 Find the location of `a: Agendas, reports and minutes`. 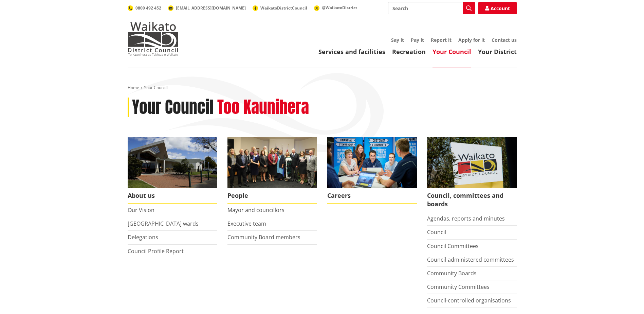

a: Agendas, reports and minutes is located at coordinates (466, 219).